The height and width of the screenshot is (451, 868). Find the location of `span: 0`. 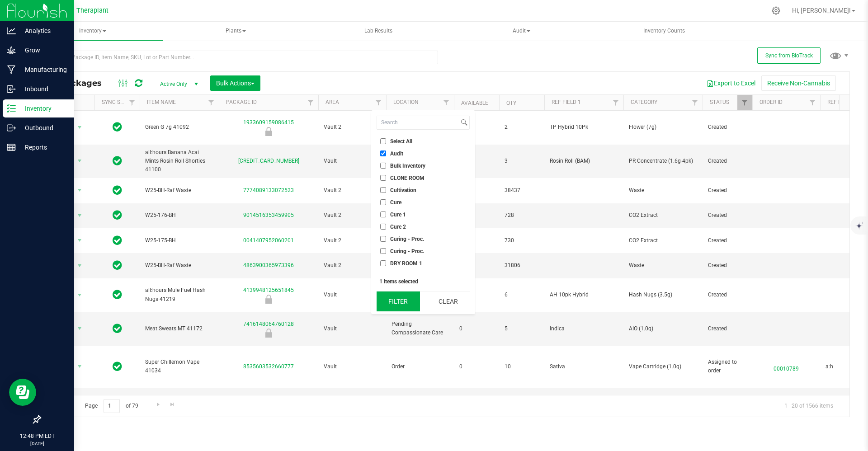

span: 0 is located at coordinates (476, 294).